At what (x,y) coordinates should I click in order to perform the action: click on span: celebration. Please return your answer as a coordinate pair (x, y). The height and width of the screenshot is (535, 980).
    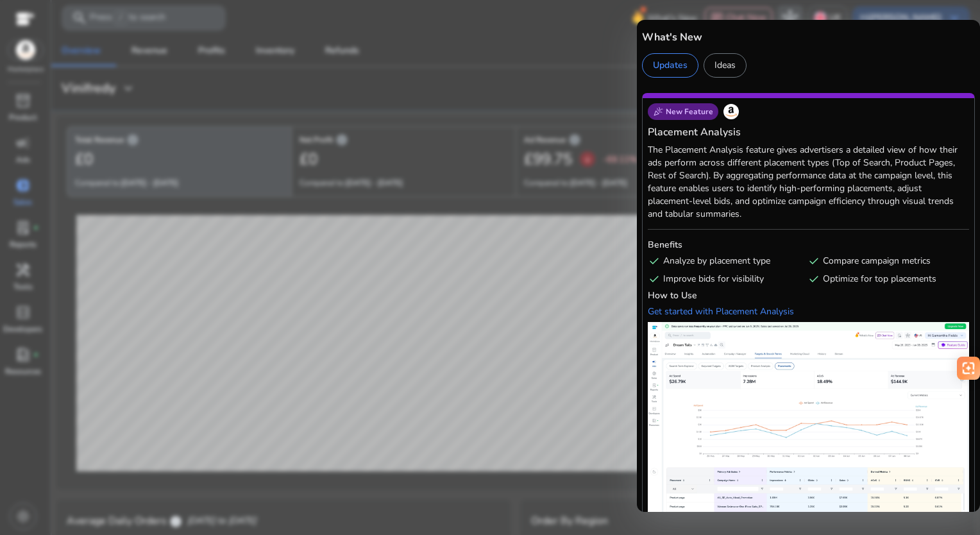
    Looking at the image, I should click on (658, 112).